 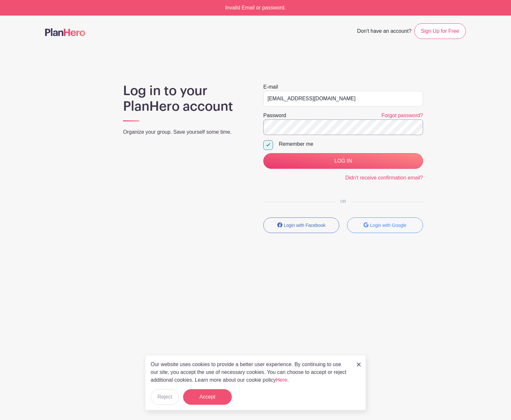 What do you see at coordinates (65, 32) in the screenshot?
I see `img: logo-507f7623f17ff9eddc593b1ce0a138ce2505c220e1c5a4e2b4648c50719b7d32.svg` at bounding box center [65, 32].